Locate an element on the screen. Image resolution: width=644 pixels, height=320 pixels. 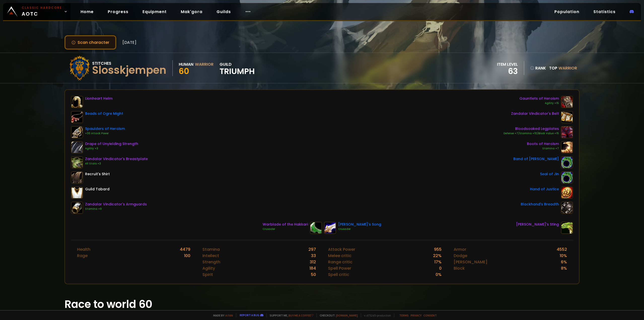
div: item level is located at coordinates (507, 64).